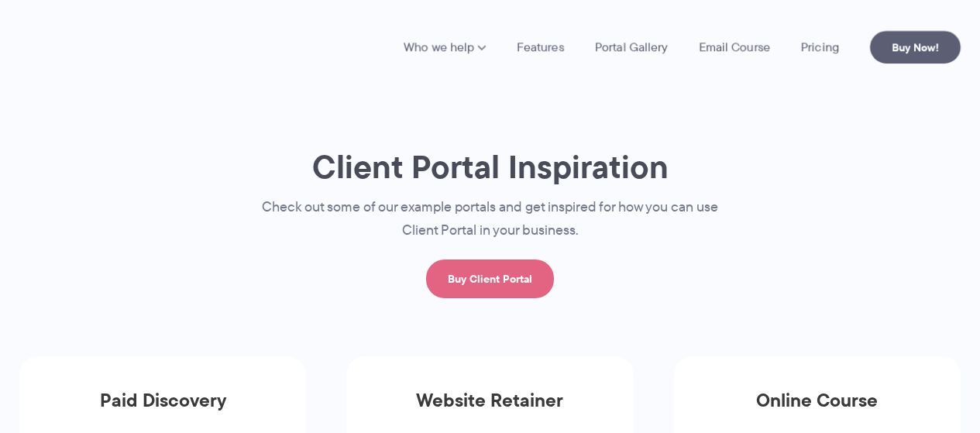 Image resolution: width=980 pixels, height=433 pixels. I want to click on h1: Client Portal Inspiration, so click(490, 166).